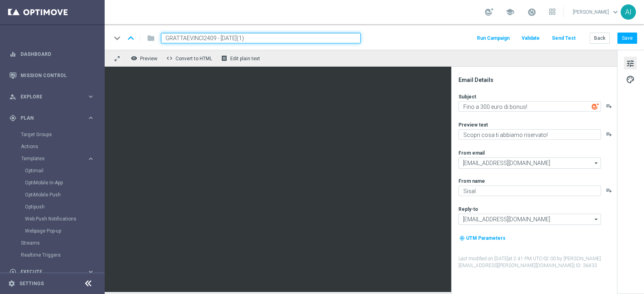 The width and height of the screenshot is (644, 294). I want to click on div: gps_fixed Plan keyboard_arrow_right, so click(52, 118).